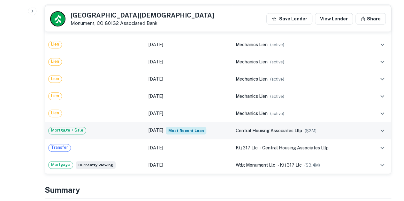  What do you see at coordinates (67, 131) in the screenshot?
I see `span: Mortgage + Sale` at bounding box center [67, 131].